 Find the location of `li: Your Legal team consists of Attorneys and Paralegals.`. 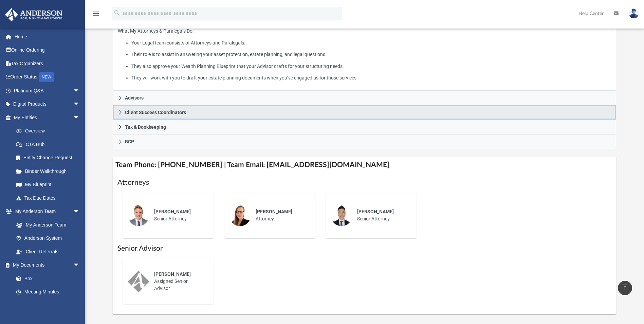

li: Your Legal team consists of Attorneys and Paralegals. is located at coordinates (371, 43).